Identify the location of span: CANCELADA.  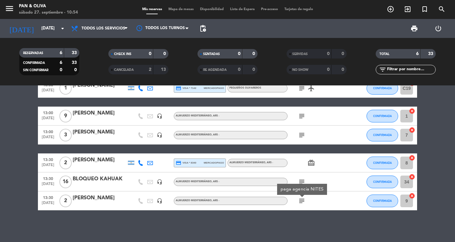
(124, 70).